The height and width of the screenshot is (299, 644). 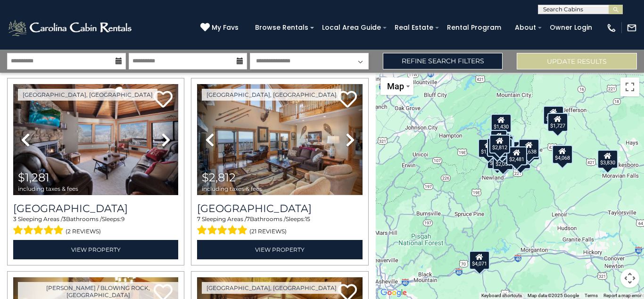 I want to click on a: About, so click(x=526, y=27).